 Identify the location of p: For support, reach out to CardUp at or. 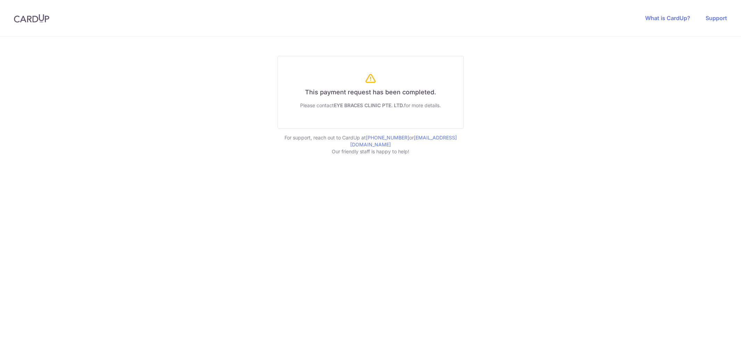
(371, 141).